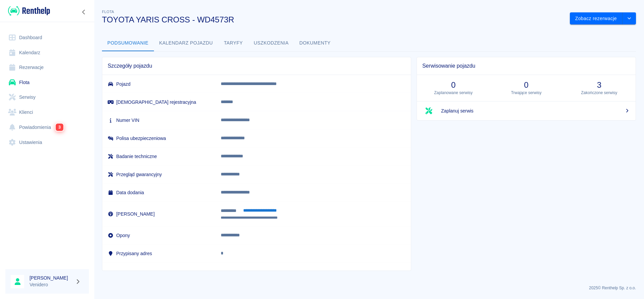 The image size is (644, 299). What do you see at coordinates (128, 43) in the screenshot?
I see `button: Podsumowanie` at bounding box center [128, 43].